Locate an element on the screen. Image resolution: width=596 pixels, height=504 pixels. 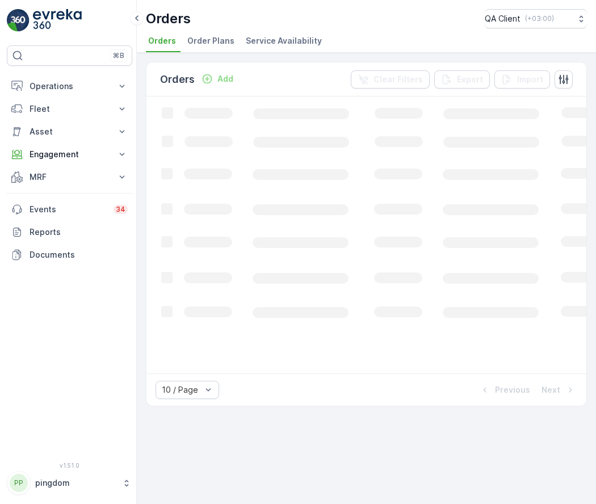
p: Events is located at coordinates (68, 209).